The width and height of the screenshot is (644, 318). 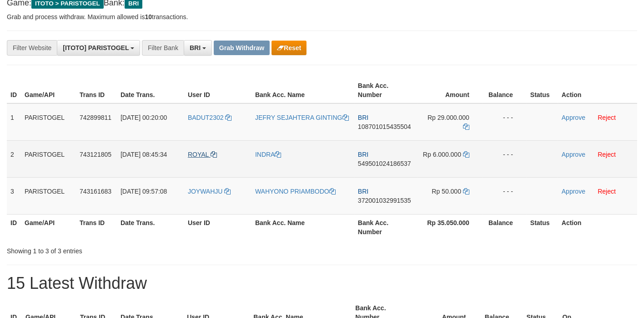 What do you see at coordinates (205, 117) in the screenshot?
I see `span: BADUT2302` at bounding box center [205, 117].